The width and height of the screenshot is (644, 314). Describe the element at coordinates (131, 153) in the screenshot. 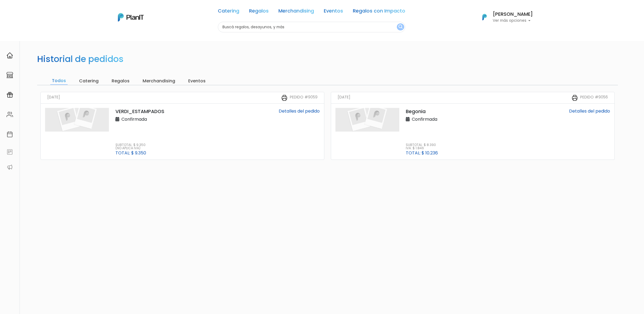

I see `p: Total: $ 9.350` at that location.